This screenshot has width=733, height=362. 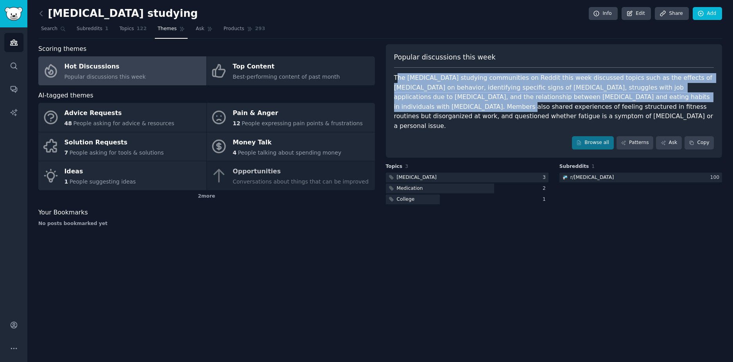 I want to click on a: Top ContentBest-performing content of past month, so click(x=291, y=71).